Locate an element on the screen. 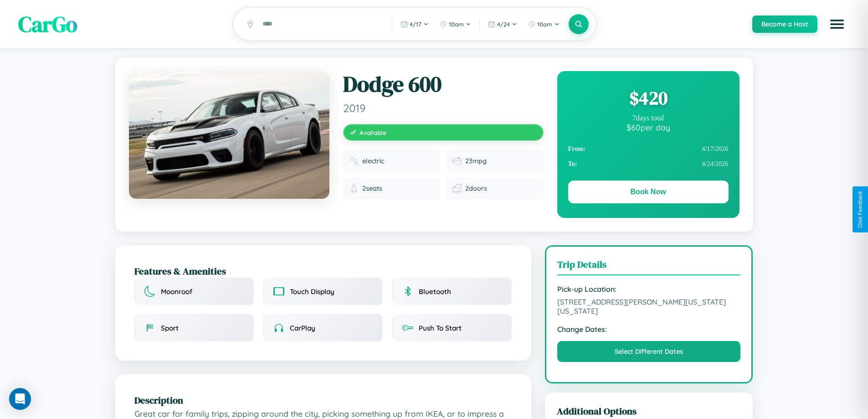 The height and width of the screenshot is (419, 868). span: 2 doors is located at coordinates (476, 188).